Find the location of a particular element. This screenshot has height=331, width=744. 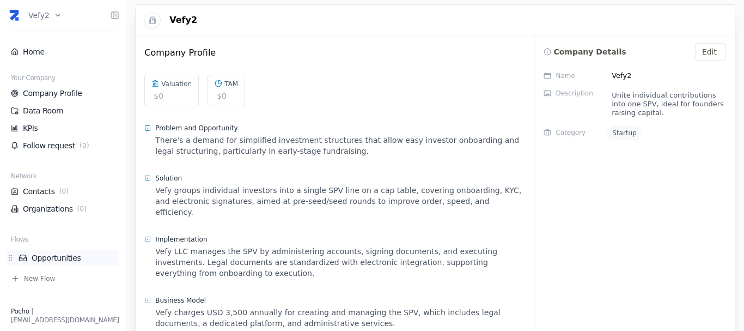

span: Pocho is located at coordinates (20, 311).